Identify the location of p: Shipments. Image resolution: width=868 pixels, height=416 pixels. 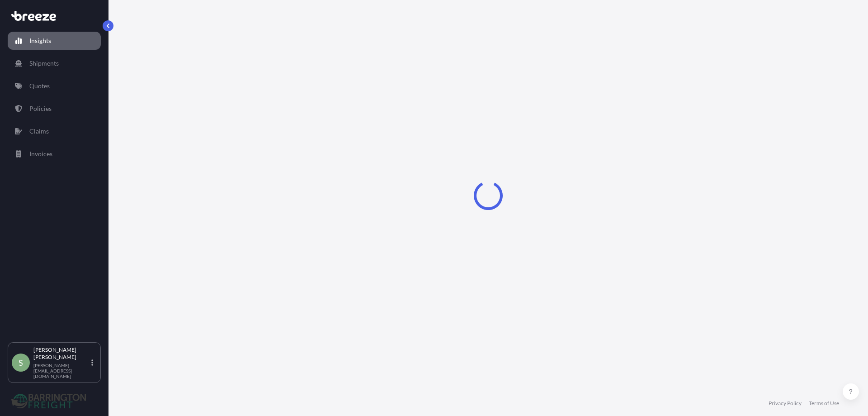
(44, 64).